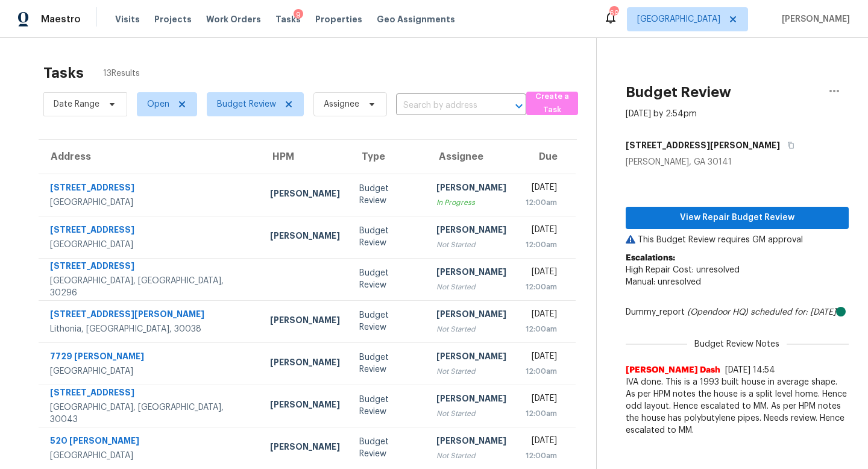 The image size is (868, 469). I want to click on span: Work Orders, so click(233, 19).